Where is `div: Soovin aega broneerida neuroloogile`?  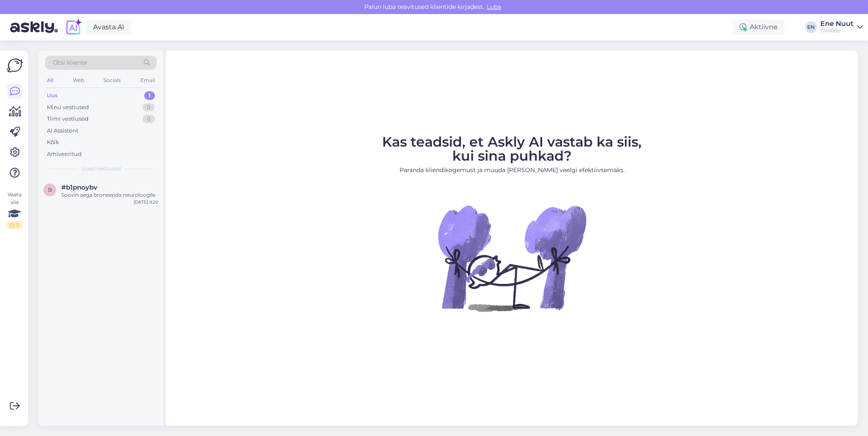
div: Soovin aega broneerida neuroloogile is located at coordinates (110, 195).